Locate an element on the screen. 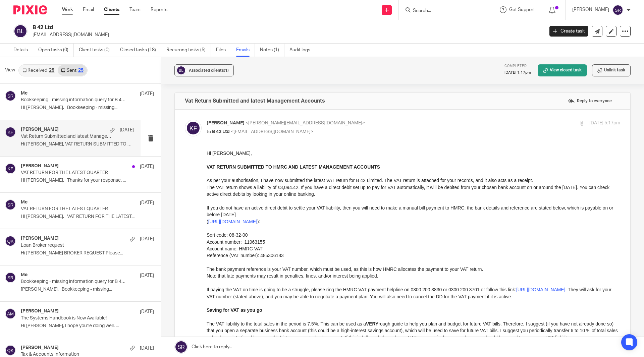 Image resolution: width=644 pixels, height=357 pixels. a: Create task is located at coordinates (569, 31).